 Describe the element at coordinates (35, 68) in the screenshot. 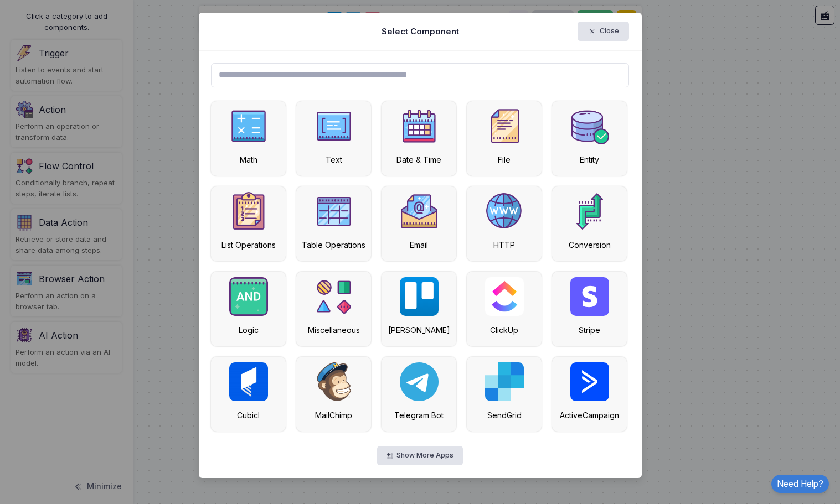

I see `img: tab_domain_overview_orange.svg` at that location.